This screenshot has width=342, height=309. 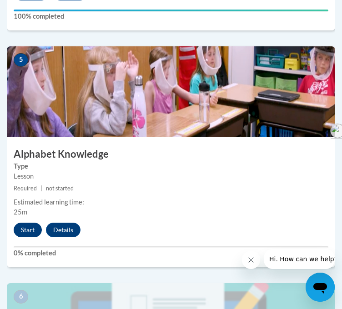 What do you see at coordinates (171, 253) in the screenshot?
I see `label: 0% completed` at bounding box center [171, 253].